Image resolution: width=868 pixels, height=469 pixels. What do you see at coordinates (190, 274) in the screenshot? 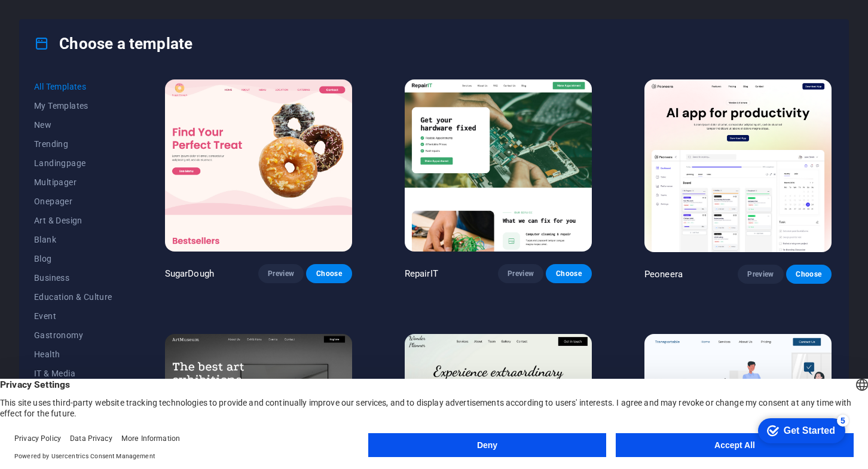
I see `p: SugarDough` at bounding box center [190, 274].